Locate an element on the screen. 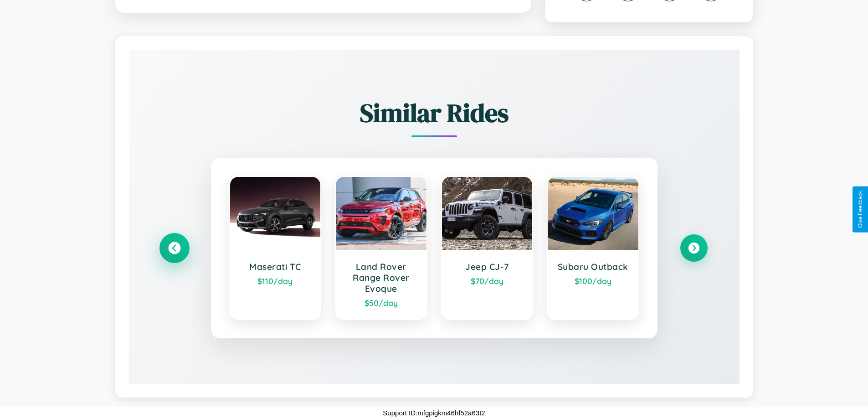 This screenshot has width=868, height=419. div: $ 110 /day is located at coordinates (275, 280).